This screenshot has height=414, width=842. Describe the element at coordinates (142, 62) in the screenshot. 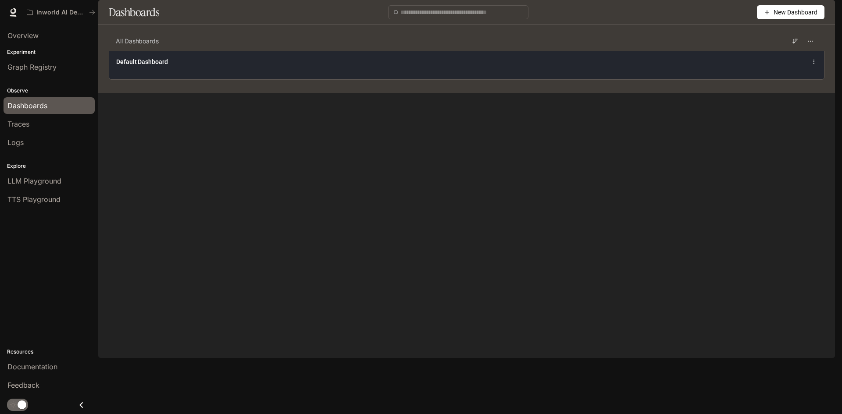

I see `a: Default Dashboard` at that location.